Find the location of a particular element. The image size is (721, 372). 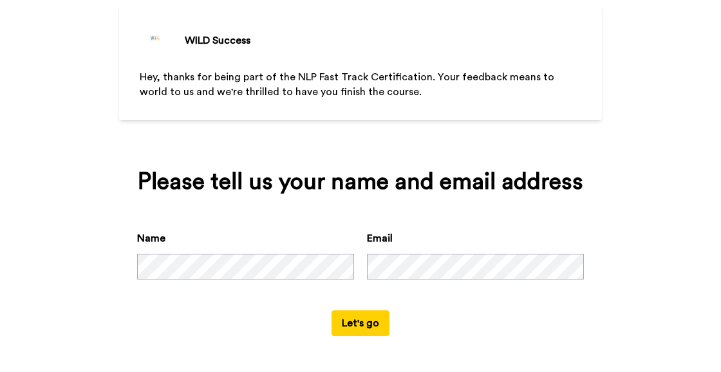

span: Hey, thanks for being part of the NLP Fast Track Certification. Your feedback means to world to u... is located at coordinates (348, 84).